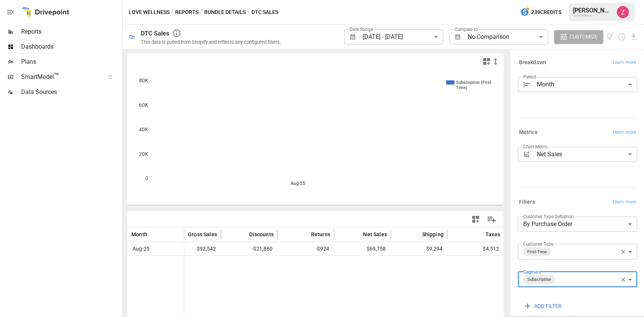  What do you see at coordinates (147, 178) in the screenshot?
I see `text: 0` at bounding box center [147, 178].